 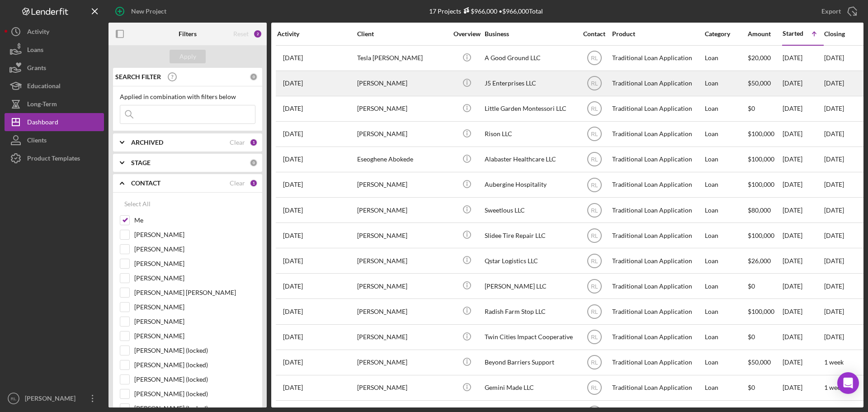 I want to click on span: $20,000, so click(x=759, y=57).